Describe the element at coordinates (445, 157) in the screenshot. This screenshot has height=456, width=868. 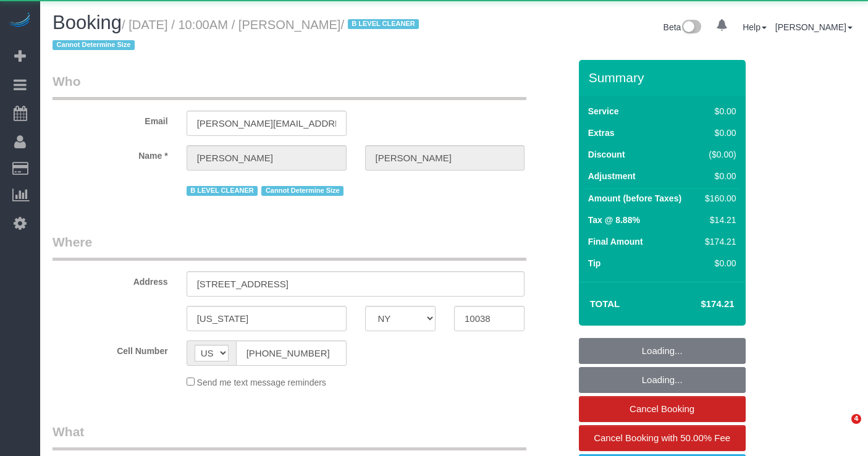
I see `input: Last Name` at that location.